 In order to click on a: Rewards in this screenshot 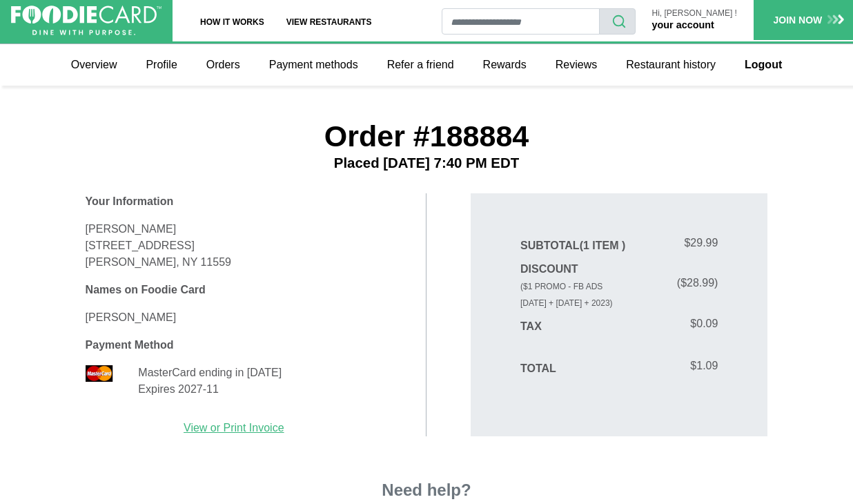, I will do `click(505, 65)`.